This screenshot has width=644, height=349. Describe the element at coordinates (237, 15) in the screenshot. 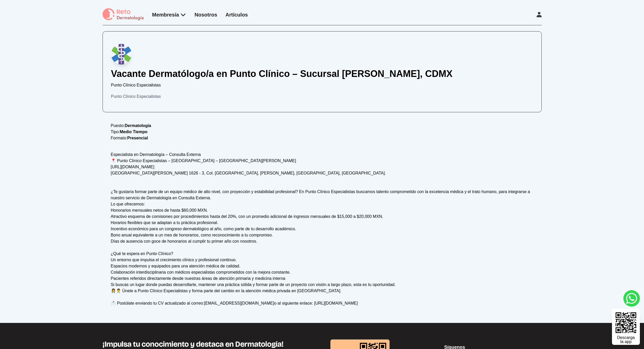

I see `a: Artículos` at that location.